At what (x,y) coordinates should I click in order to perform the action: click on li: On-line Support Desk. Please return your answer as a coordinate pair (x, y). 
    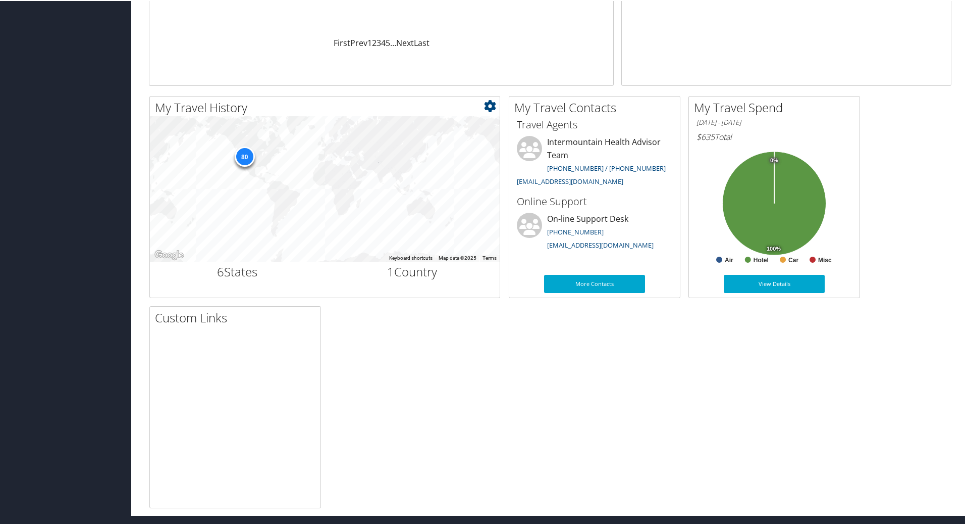
    Looking at the image, I should click on (595, 232).